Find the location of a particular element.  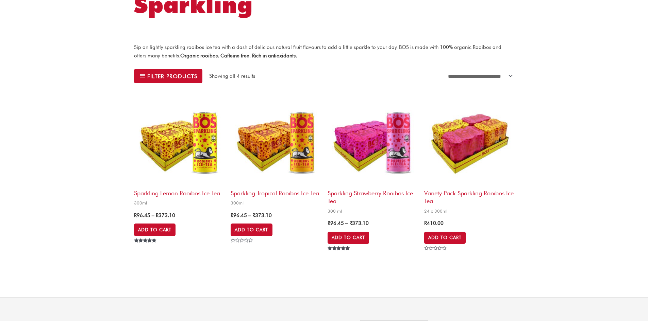

h2: Sparkling Lemon Rooibos Ice Tea is located at coordinates (179, 192).